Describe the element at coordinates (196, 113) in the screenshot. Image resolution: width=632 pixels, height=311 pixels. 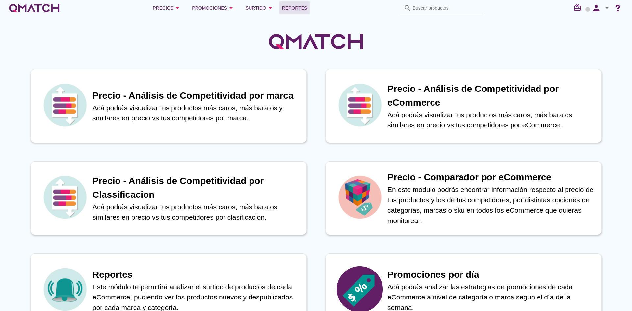
I see `p: Acá podrás visualizar tus productos más caros, más baratos y similares en precio vs tus competido...` at that location.